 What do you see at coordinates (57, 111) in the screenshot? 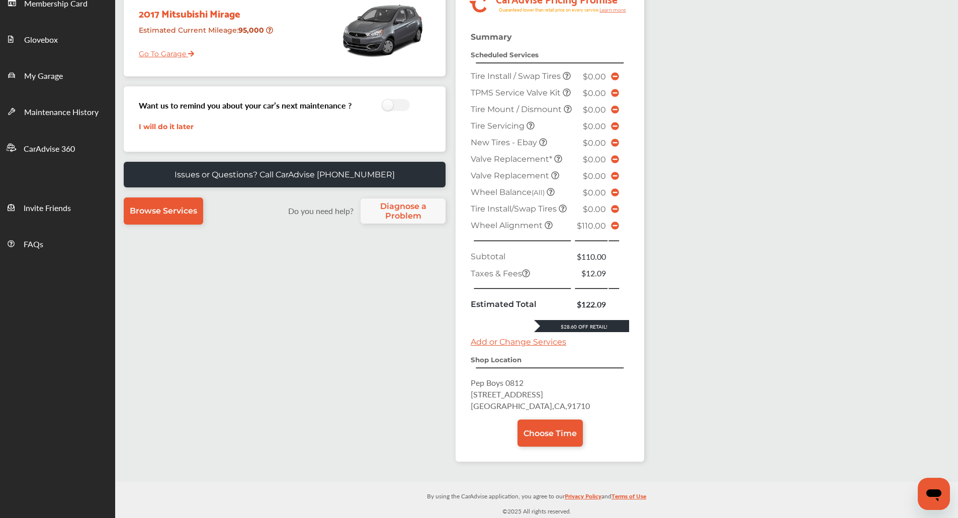
I see `a: Maintenance History` at bounding box center [57, 111].